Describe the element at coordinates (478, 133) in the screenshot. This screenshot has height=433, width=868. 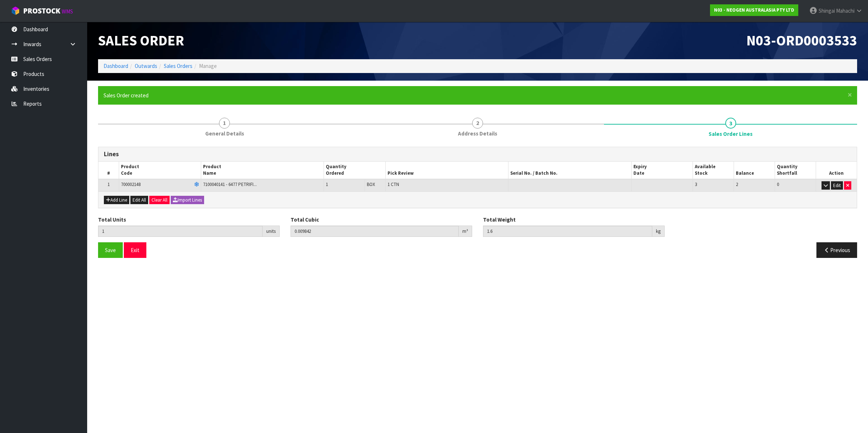
I see `span: Address Details` at that location.